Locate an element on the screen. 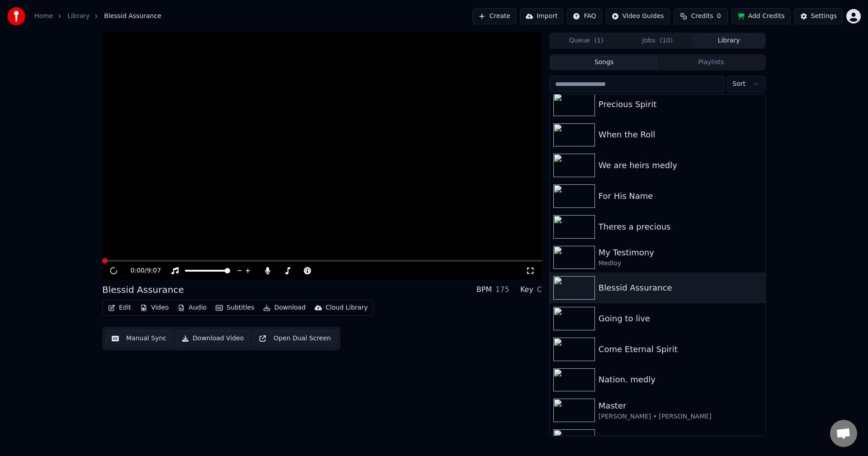 The width and height of the screenshot is (868, 456). span: 0 is located at coordinates (719, 16).